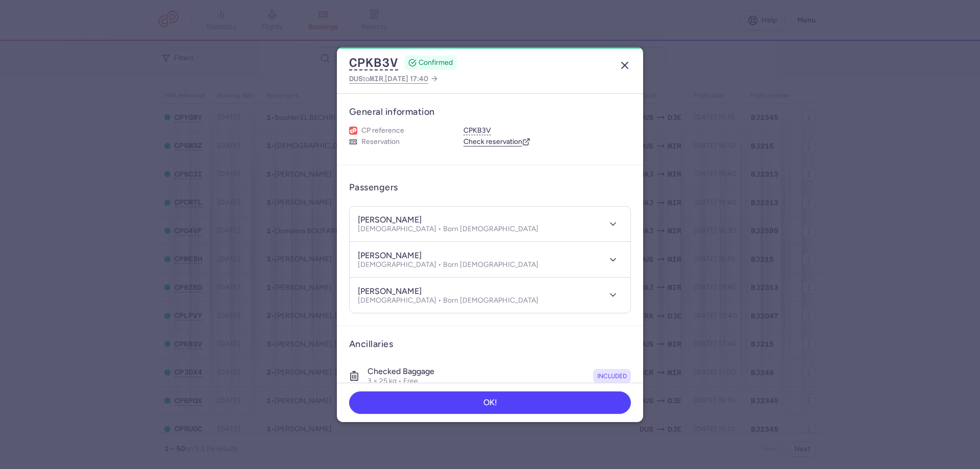  What do you see at coordinates (490, 112) in the screenshot?
I see `h3: General information` at bounding box center [490, 112].